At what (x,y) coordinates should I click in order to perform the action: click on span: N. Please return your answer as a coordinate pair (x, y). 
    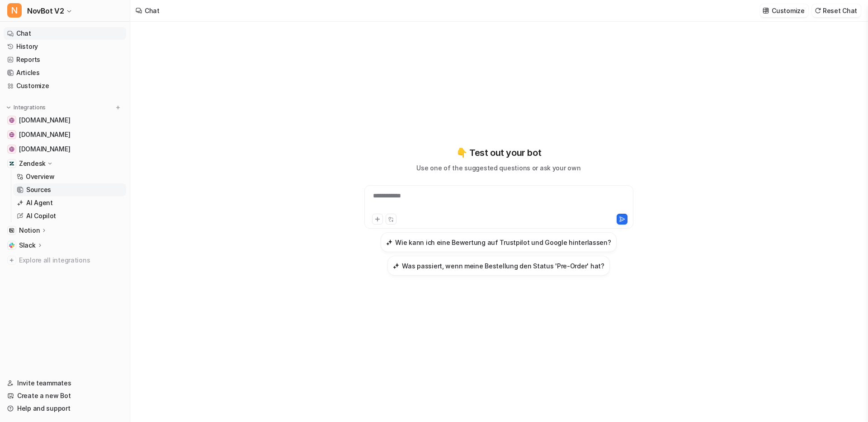
    Looking at the image, I should click on (15, 11).